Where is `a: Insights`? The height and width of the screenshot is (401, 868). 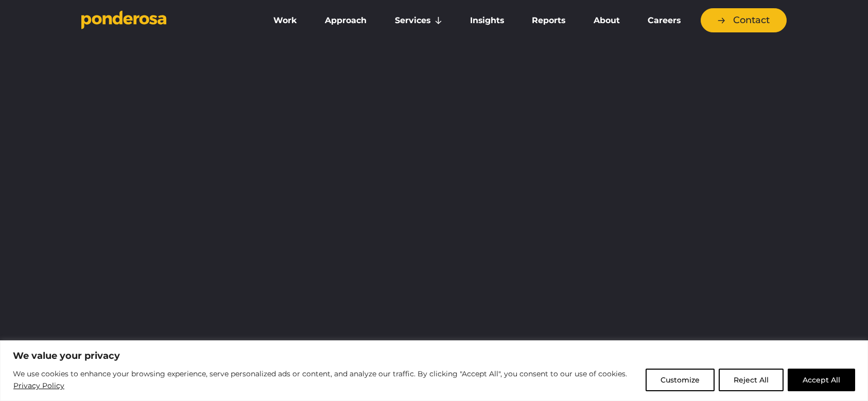
a: Insights is located at coordinates (487, 21).